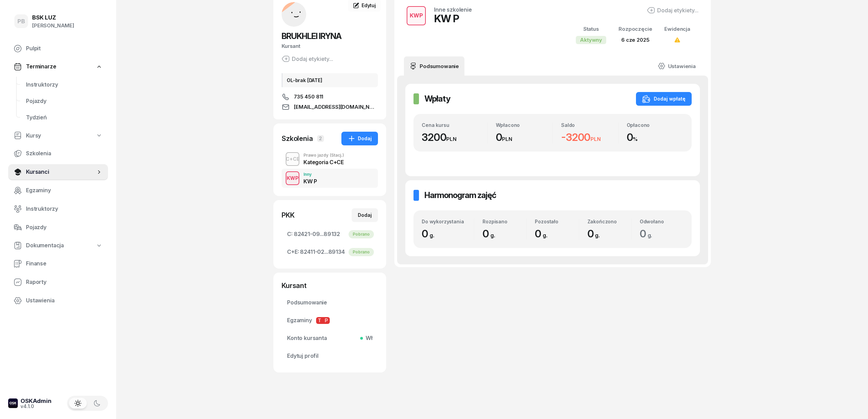  What do you see at coordinates (677, 29) in the screenshot?
I see `div: Ewidencja` at bounding box center [677, 29].